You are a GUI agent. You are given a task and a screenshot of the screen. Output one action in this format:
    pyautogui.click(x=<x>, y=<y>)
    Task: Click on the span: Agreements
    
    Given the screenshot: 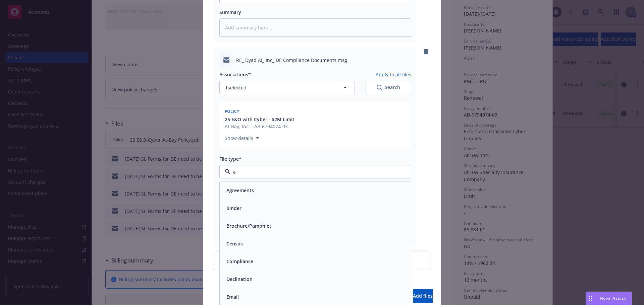 What is the action you would take?
    pyautogui.click(x=240, y=191)
    